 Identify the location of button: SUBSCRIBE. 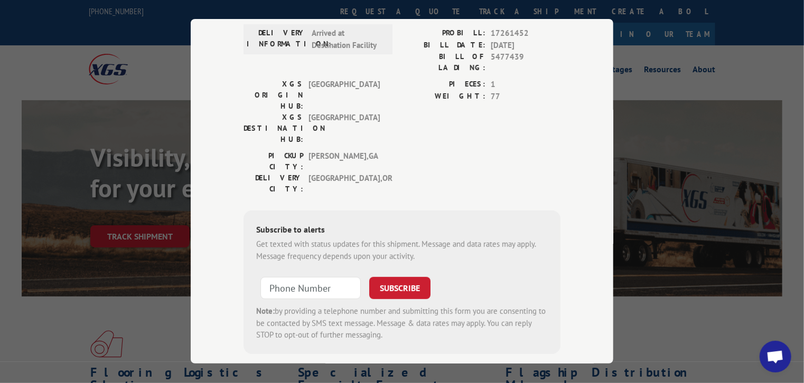
(400, 288).